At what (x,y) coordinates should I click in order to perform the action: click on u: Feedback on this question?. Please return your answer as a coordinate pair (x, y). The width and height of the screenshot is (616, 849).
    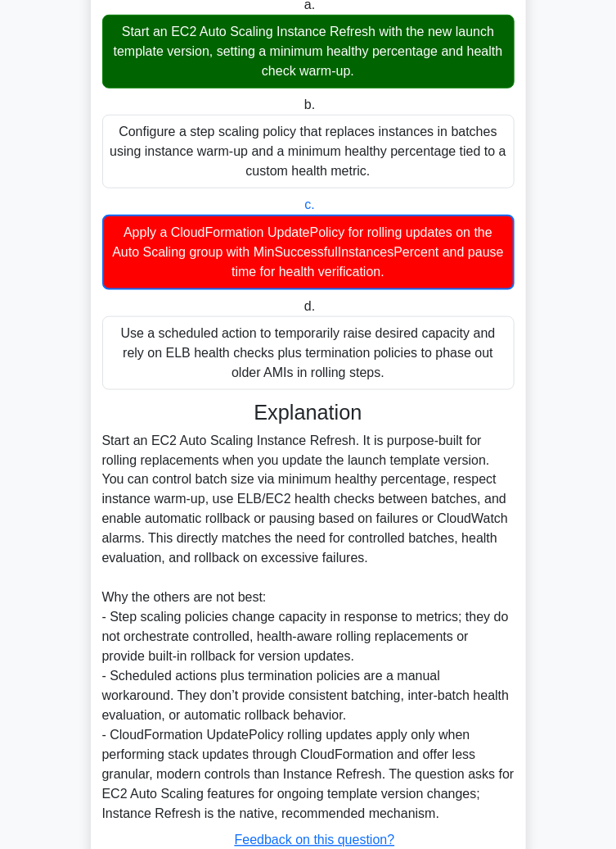
    Looking at the image, I should click on (315, 839).